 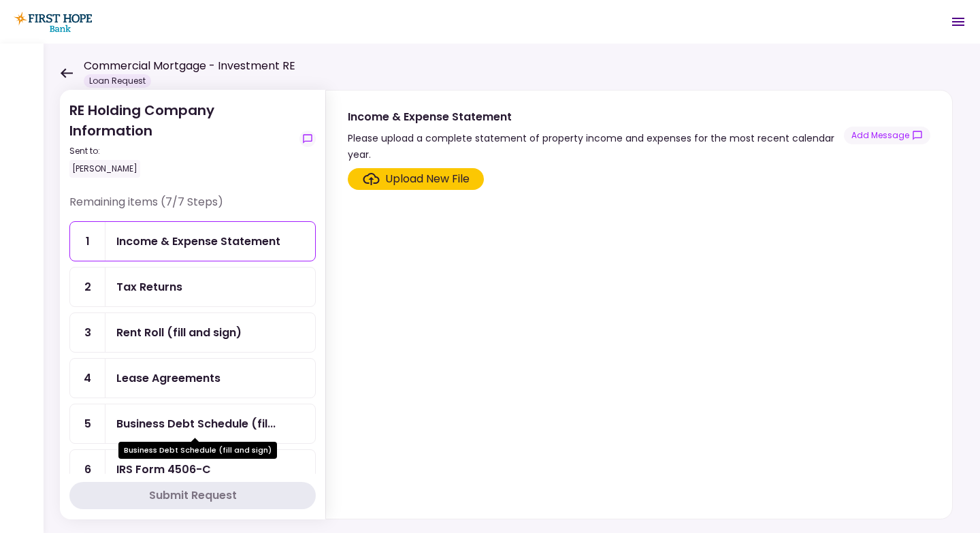 I want to click on div: 6, so click(x=87, y=468).